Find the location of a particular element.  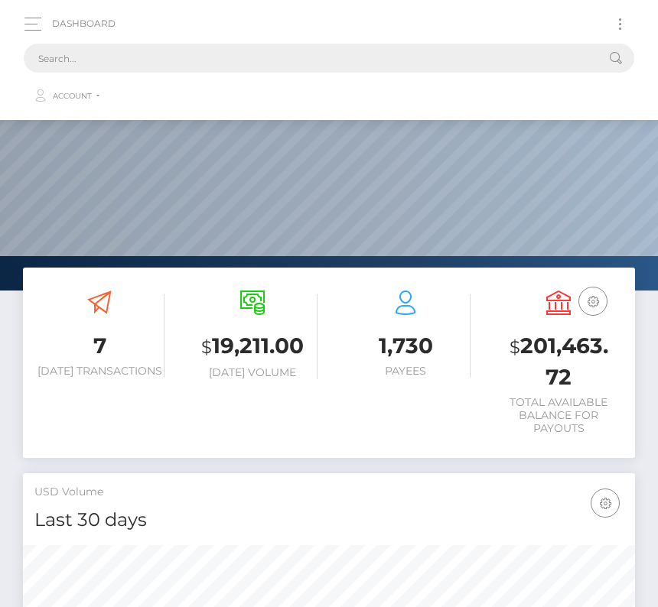

h6: Payees is located at coordinates (405, 371).